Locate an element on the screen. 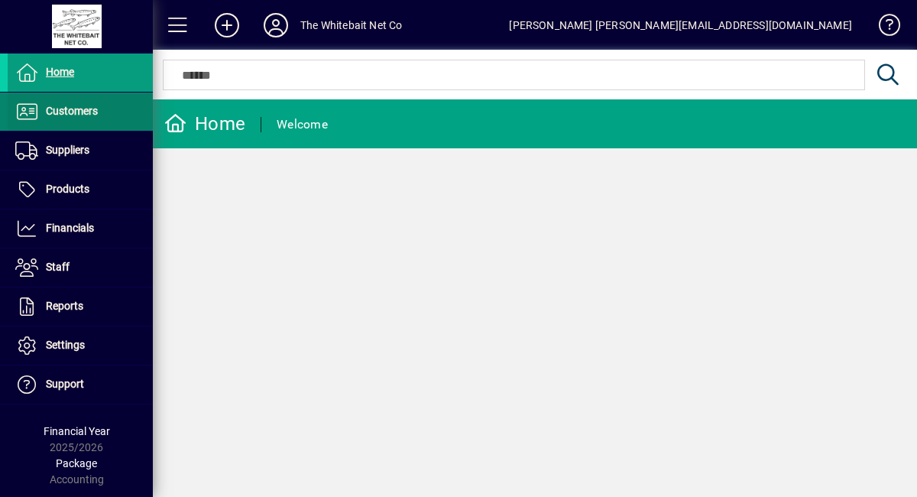 The height and width of the screenshot is (497, 917). a: Reports is located at coordinates (80, 307).